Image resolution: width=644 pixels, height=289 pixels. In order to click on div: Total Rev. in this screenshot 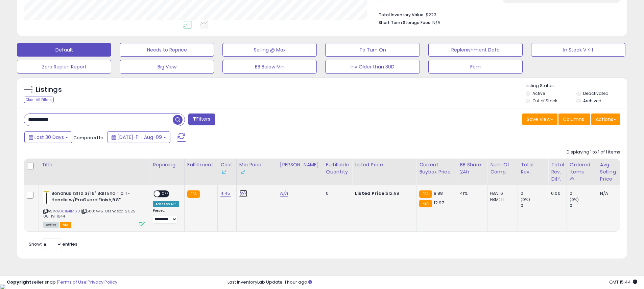, I will do `click(533, 169)`.